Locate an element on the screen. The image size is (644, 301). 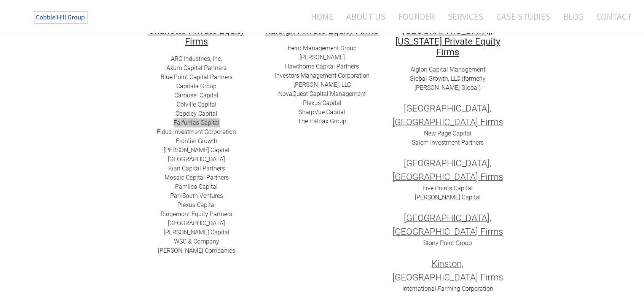
a: ​Blue Point Capital Partners is located at coordinates (196, 77).